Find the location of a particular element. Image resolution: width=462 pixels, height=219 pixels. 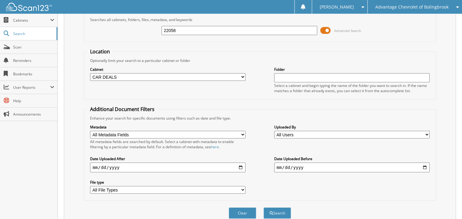

label: Uploaded By is located at coordinates (352, 127).